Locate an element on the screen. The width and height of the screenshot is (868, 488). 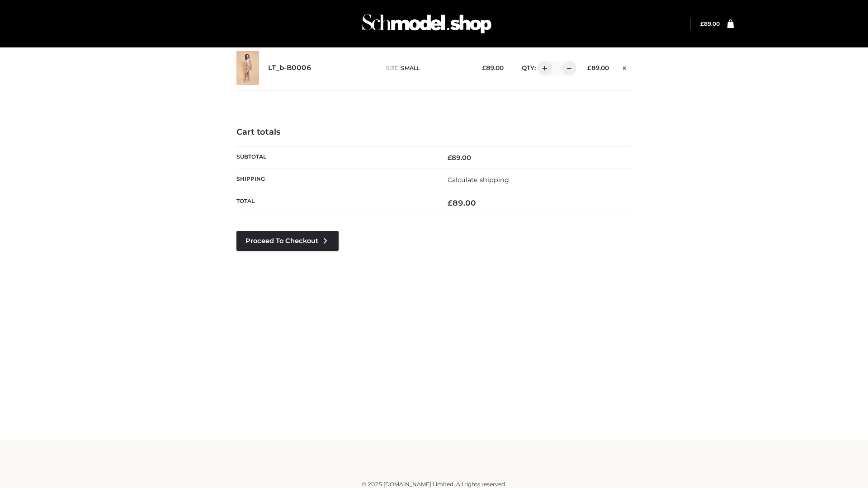
th: Subtotal is located at coordinates (335, 157).